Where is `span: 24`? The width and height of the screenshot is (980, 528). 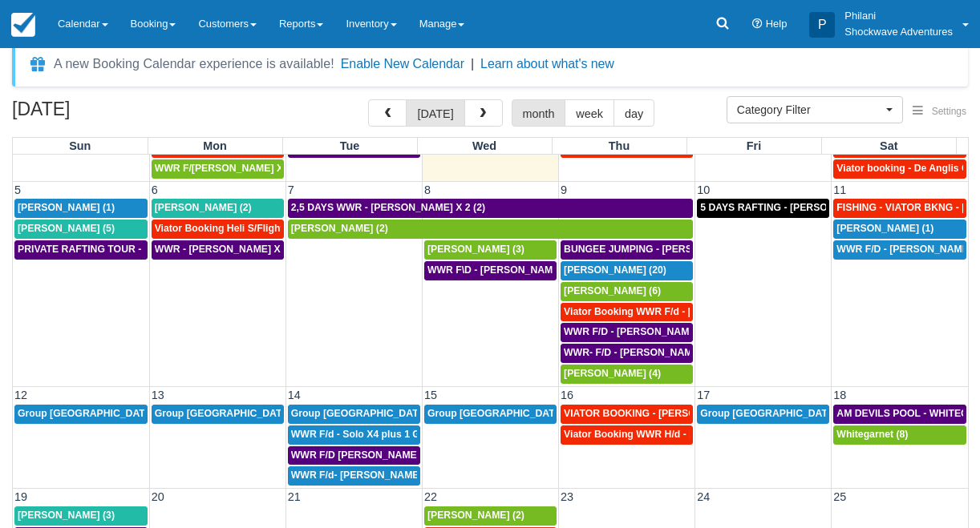 span: 24 is located at coordinates (703, 497).